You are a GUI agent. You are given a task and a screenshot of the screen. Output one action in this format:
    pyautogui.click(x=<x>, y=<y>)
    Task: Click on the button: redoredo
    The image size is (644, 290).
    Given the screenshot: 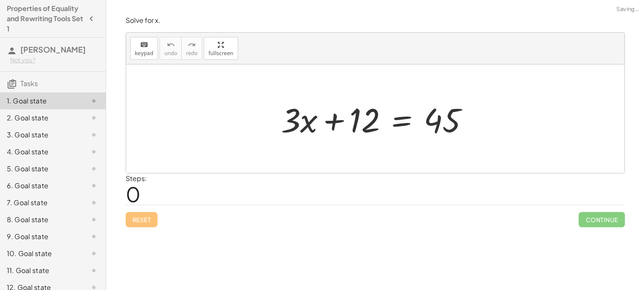 What is the action you would take?
    pyautogui.click(x=192, y=48)
    